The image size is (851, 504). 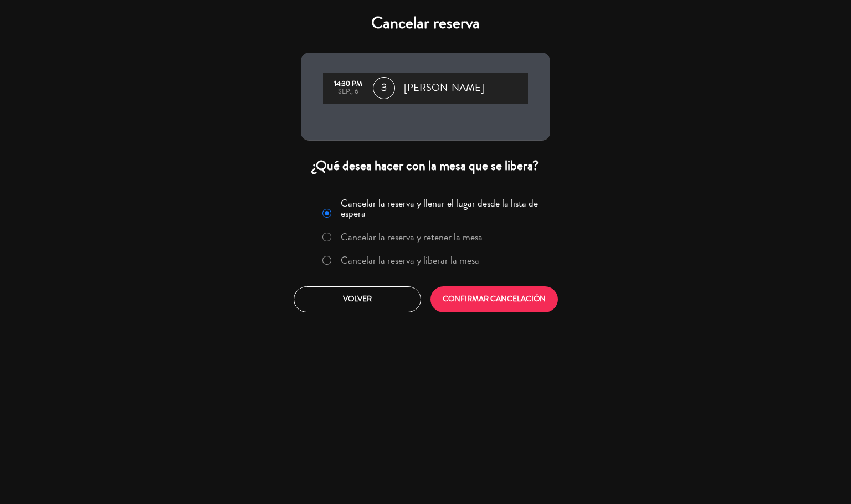 I want to click on span: 3, so click(x=384, y=88).